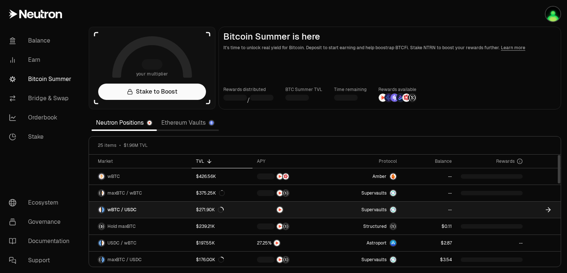 Image resolution: width=567 pixels, height=273 pixels. Describe the element at coordinates (41, 137) in the screenshot. I see `a: Stake` at that location.